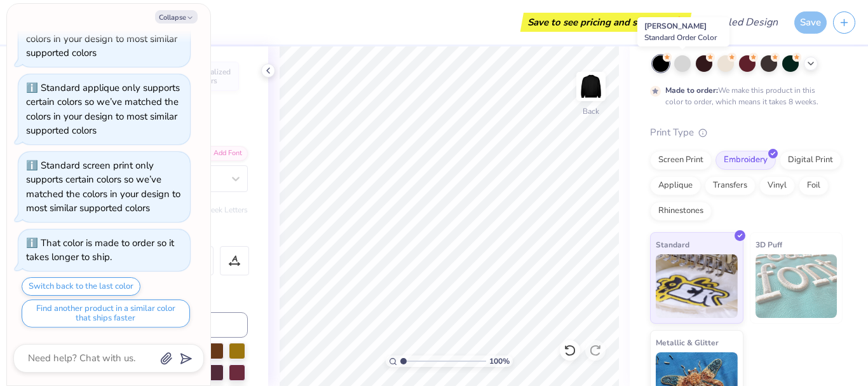  I want to click on button: Switch back to the last color, so click(80, 286).